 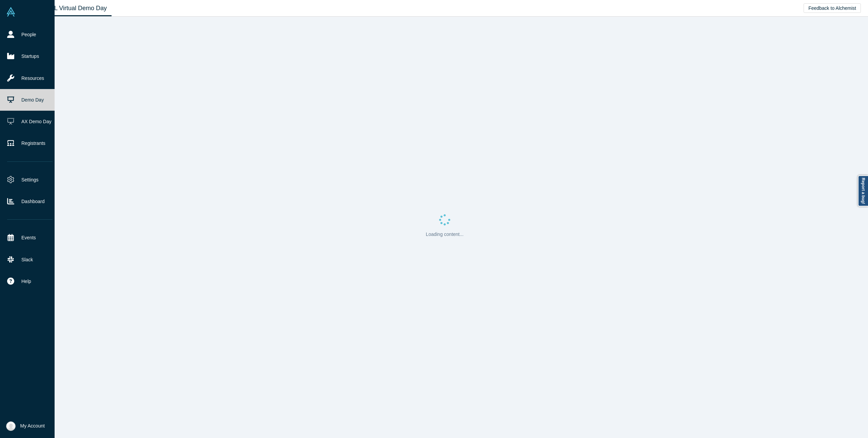 What do you see at coordinates (10, 12) in the screenshot?
I see `img: Alchemist Vault Logo` at bounding box center [10, 12].